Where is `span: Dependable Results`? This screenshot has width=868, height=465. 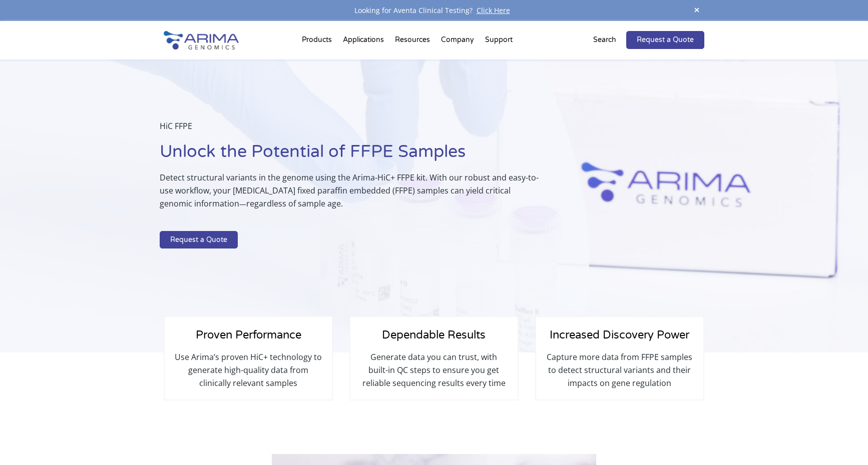 span: Dependable Results is located at coordinates (433, 335).